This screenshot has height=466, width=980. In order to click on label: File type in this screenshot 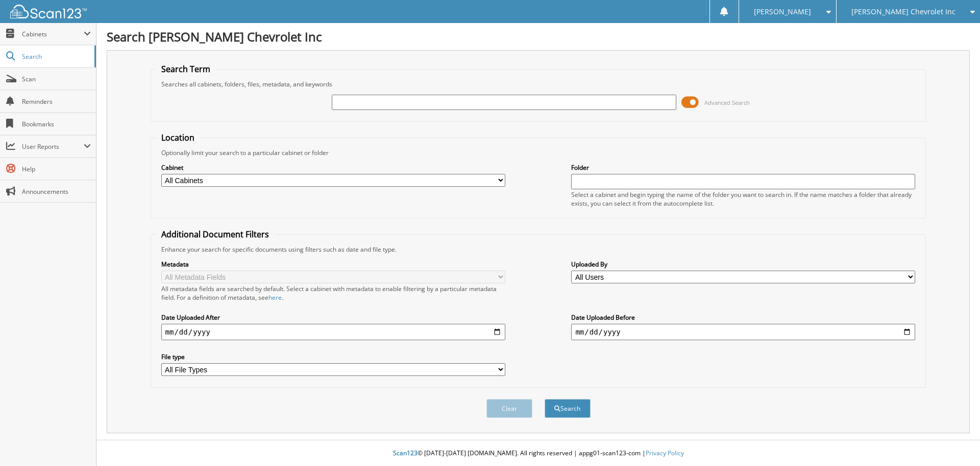, I will do `click(334, 356)`.